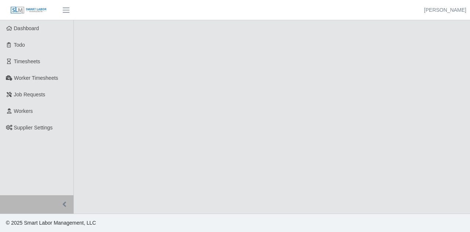 The width and height of the screenshot is (470, 232). Describe the element at coordinates (29, 10) in the screenshot. I see `img: SLM Logo` at that location.